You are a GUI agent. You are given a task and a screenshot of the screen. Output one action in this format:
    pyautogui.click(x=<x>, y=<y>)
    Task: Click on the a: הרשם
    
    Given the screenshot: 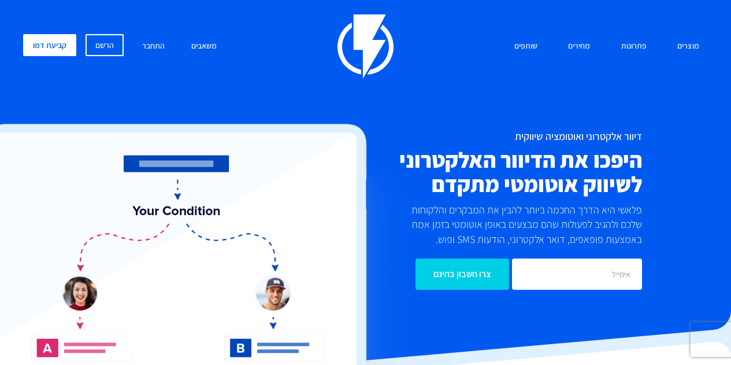 What is the action you would take?
    pyautogui.click(x=105, y=45)
    